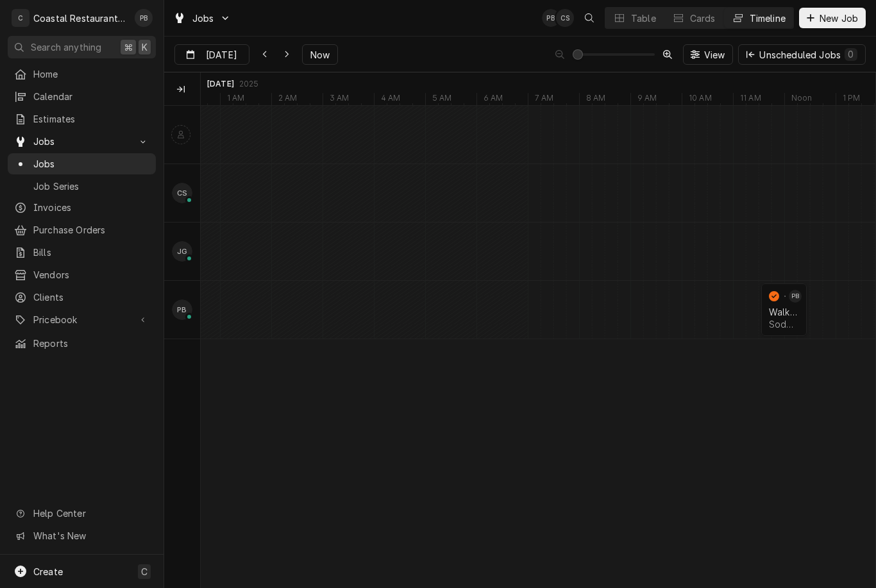 Image resolution: width=876 pixels, height=588 pixels. I want to click on a: Clients, so click(82, 297).